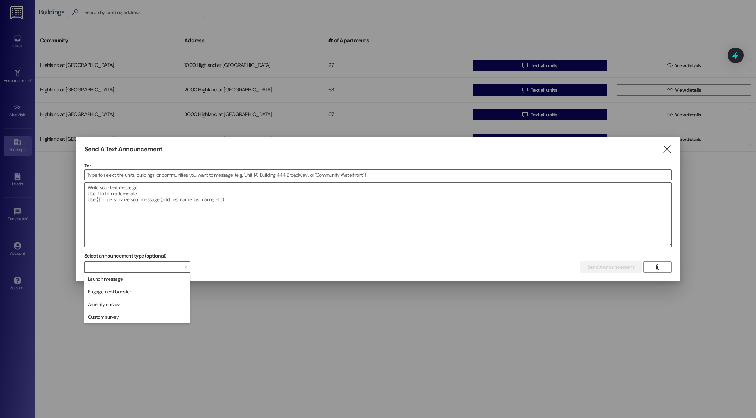  What do you see at coordinates (109, 292) in the screenshot?
I see `span: Engagement booster` at bounding box center [109, 292].